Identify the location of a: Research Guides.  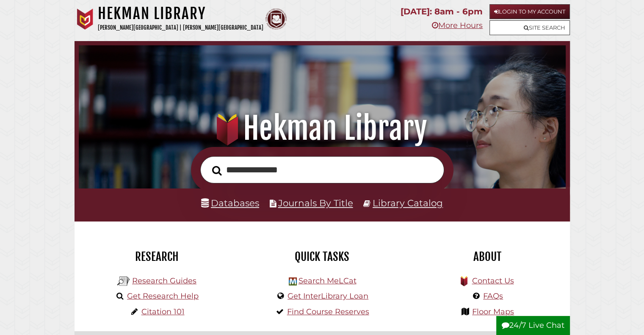
(165, 281).